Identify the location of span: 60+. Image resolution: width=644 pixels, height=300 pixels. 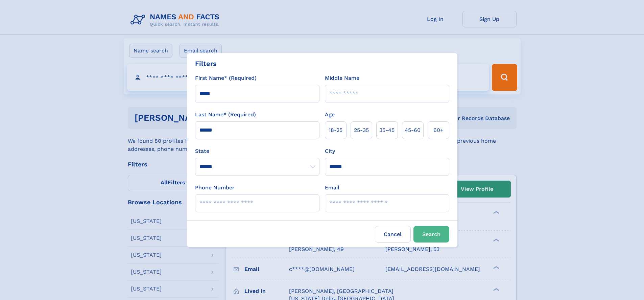
(438, 130).